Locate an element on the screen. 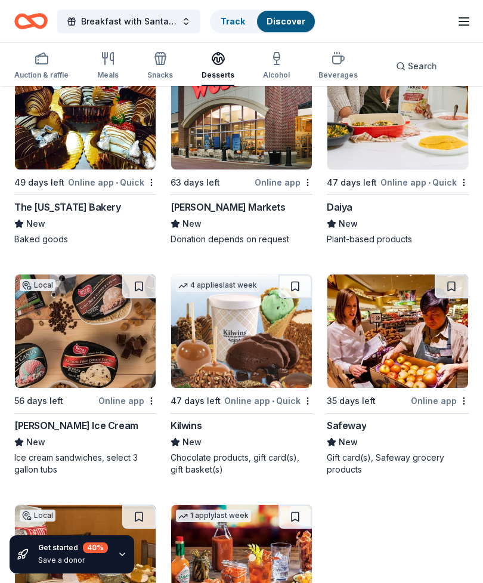 The height and width of the screenshot is (583, 483). div: 40 % is located at coordinates (95, 548).